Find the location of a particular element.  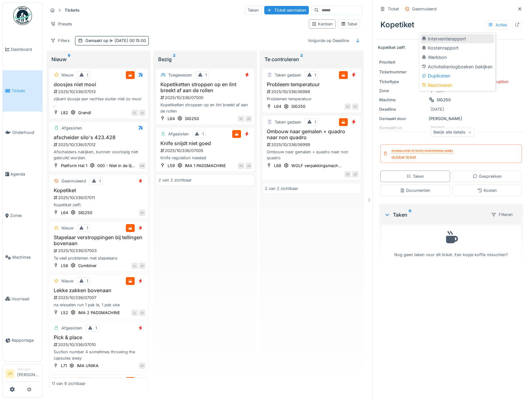

div: IMA UNIKA is located at coordinates (88, 366).